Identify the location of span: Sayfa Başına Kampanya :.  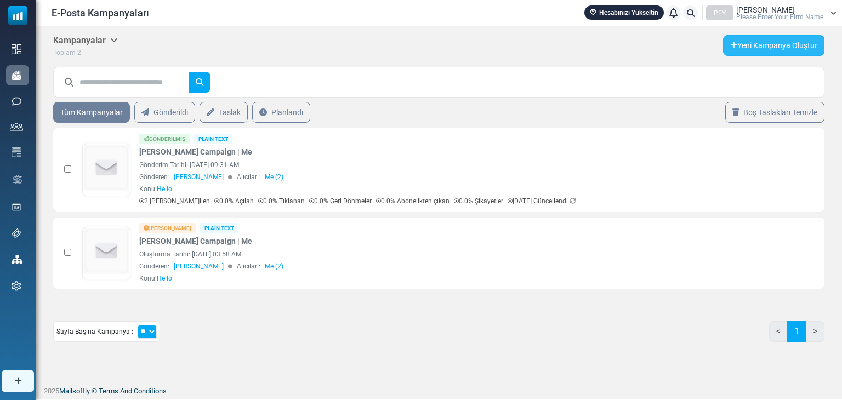
(95, 332).